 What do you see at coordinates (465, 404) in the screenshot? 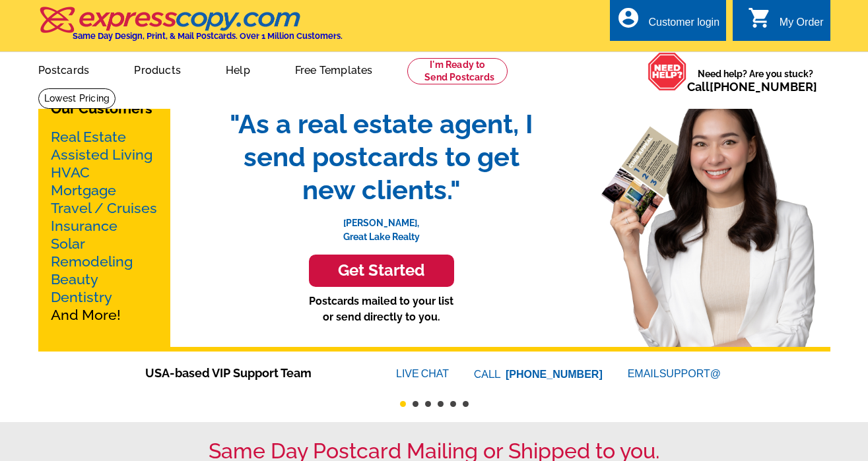
I see `button: 6 of 6` at bounding box center [465, 404].